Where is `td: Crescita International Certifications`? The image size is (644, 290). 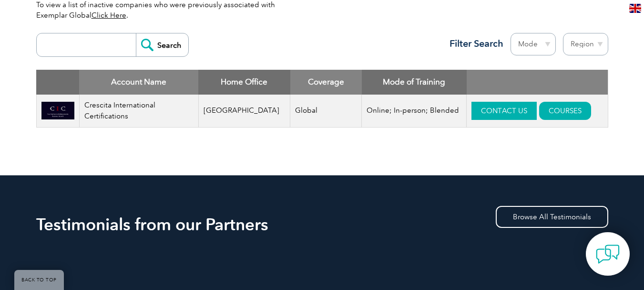 td: Crescita International Certifications is located at coordinates (139, 110).